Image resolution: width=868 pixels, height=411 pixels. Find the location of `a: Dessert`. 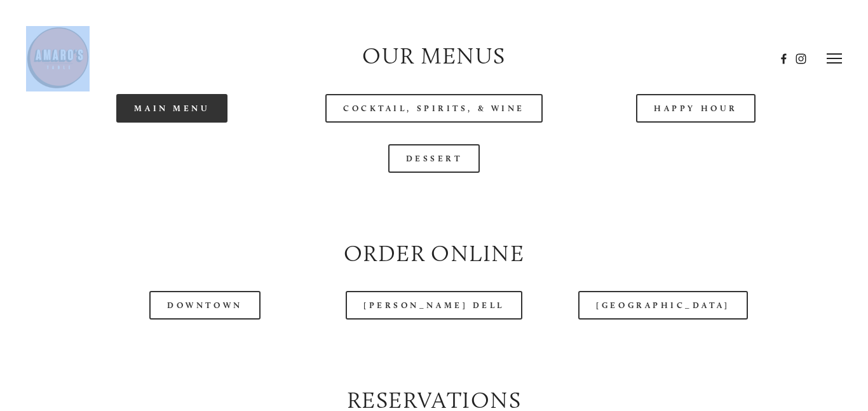

a: Dessert is located at coordinates (434, 158).